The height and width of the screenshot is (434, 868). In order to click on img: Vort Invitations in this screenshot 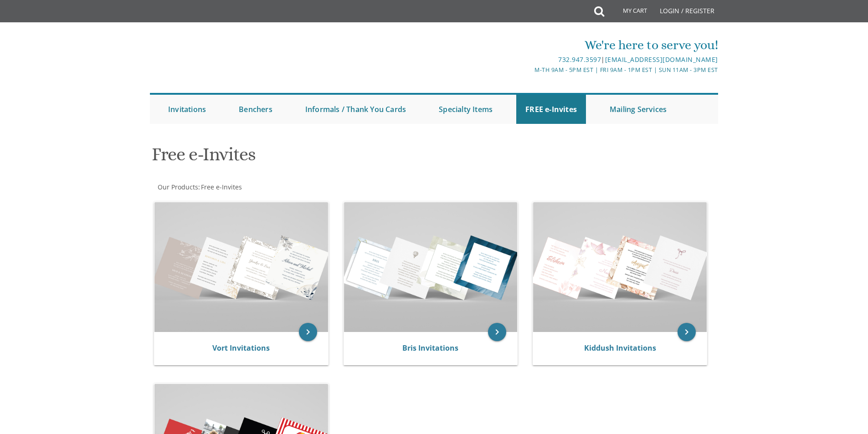, I will do `click(241, 267)`.